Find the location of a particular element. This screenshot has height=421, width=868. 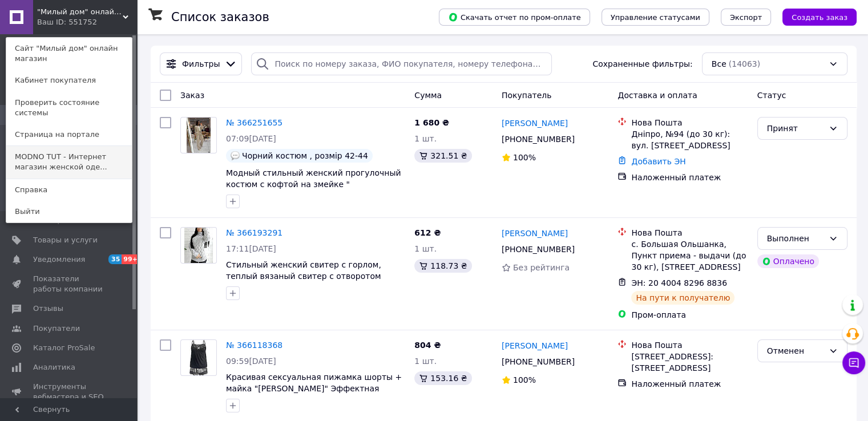

span: Фильтры is located at coordinates (201, 64).